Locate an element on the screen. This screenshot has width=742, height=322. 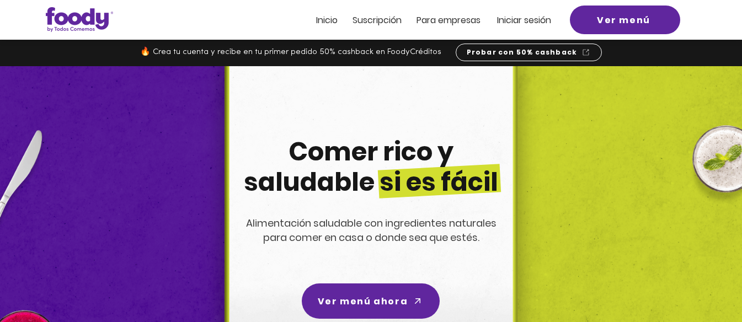
a: Ver menú ahora is located at coordinates (371, 301).